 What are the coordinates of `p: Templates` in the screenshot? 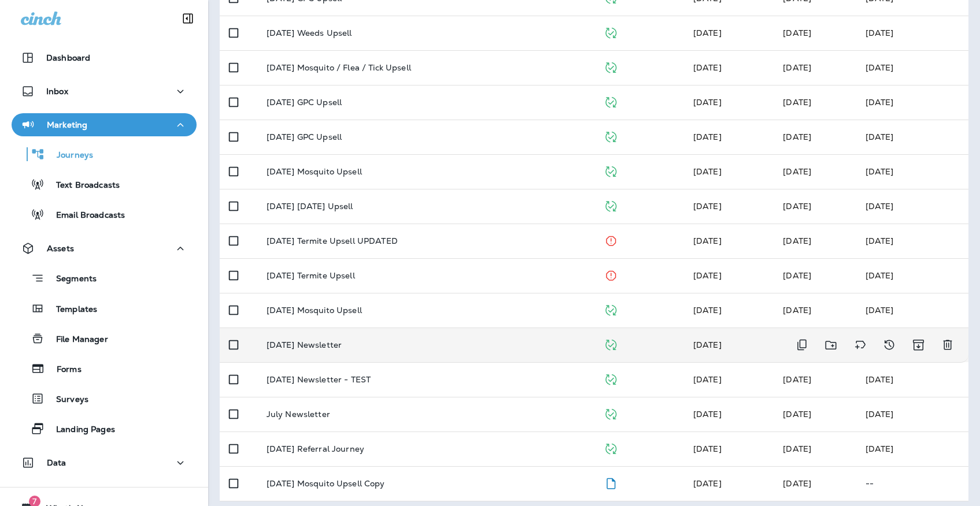 It's located at (70, 310).